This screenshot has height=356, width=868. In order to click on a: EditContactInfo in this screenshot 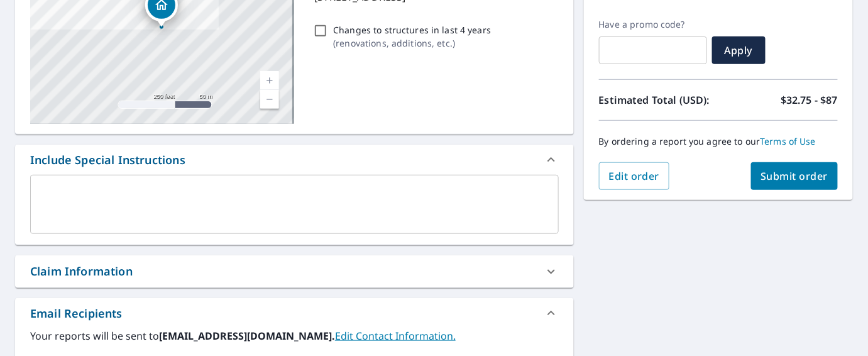, I will do `click(395, 336)`.